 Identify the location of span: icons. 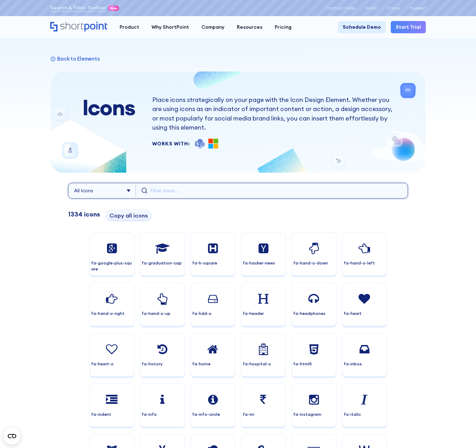
(92, 214).